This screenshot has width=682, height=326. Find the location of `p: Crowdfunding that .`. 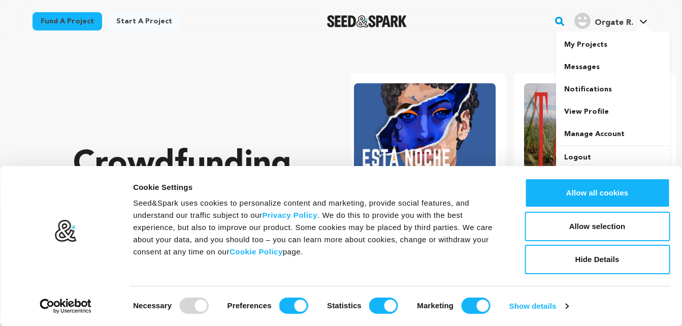

p: Crowdfunding that . is located at coordinates (192, 206).